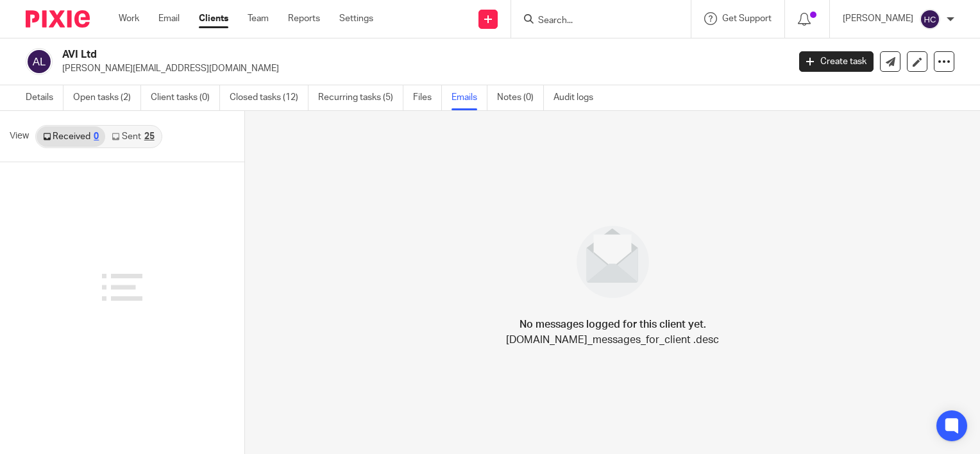 Image resolution: width=980 pixels, height=454 pixels. I want to click on input: Search, so click(595, 21).